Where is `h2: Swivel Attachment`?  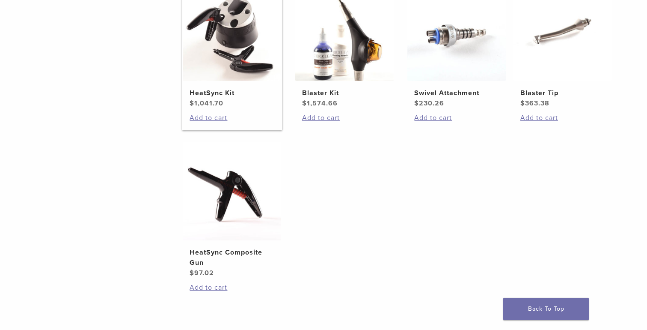 h2: Swivel Attachment is located at coordinates (457, 93).